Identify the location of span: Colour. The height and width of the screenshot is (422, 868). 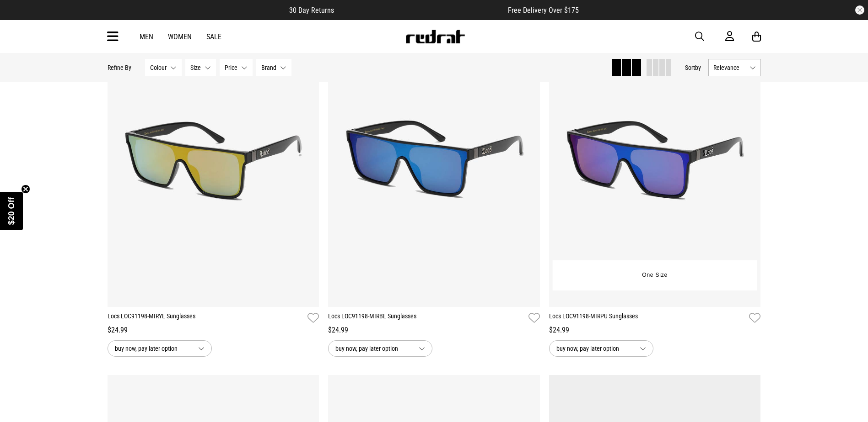
(159, 68).